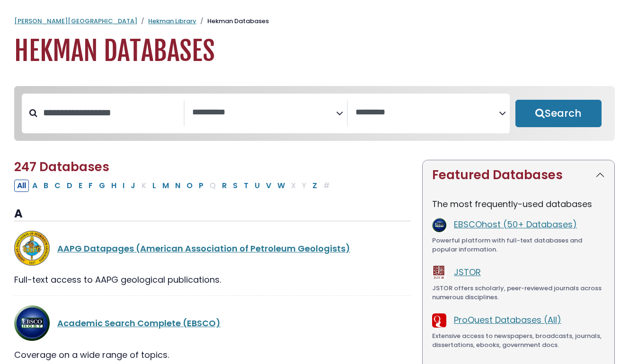  Describe the element at coordinates (70, 186) in the screenshot. I see `button: Filter Results D` at that location.